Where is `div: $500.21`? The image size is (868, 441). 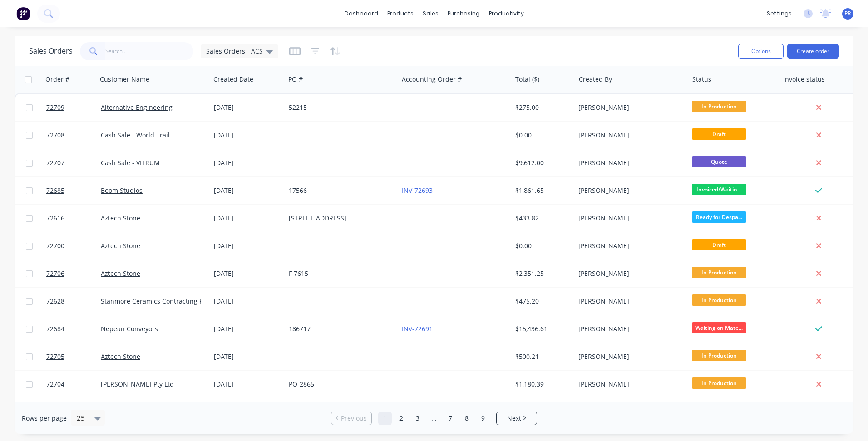 div: $500.21 is located at coordinates (542, 357).